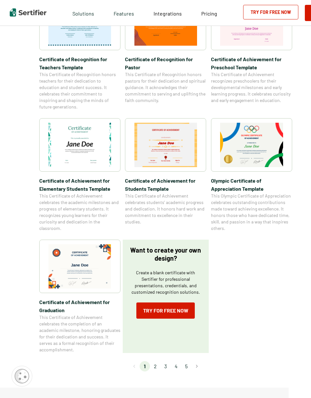  What do you see at coordinates (294, 383) in the screenshot?
I see `div: Chat Widget` at bounding box center [294, 383].